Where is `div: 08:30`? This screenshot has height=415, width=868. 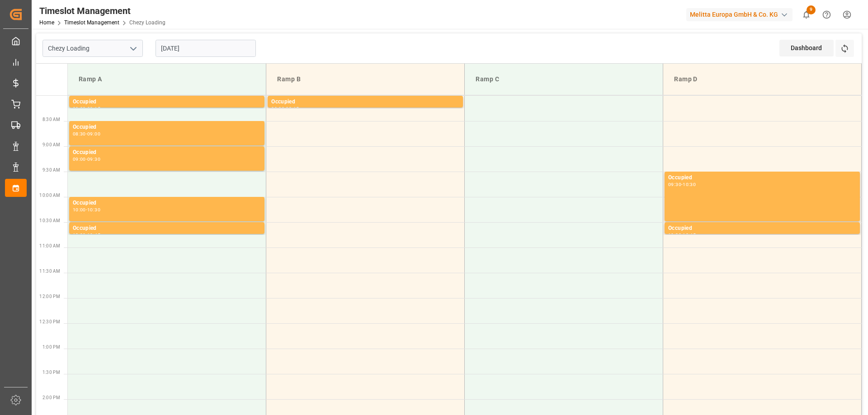 div: 08:30 is located at coordinates (79, 134).